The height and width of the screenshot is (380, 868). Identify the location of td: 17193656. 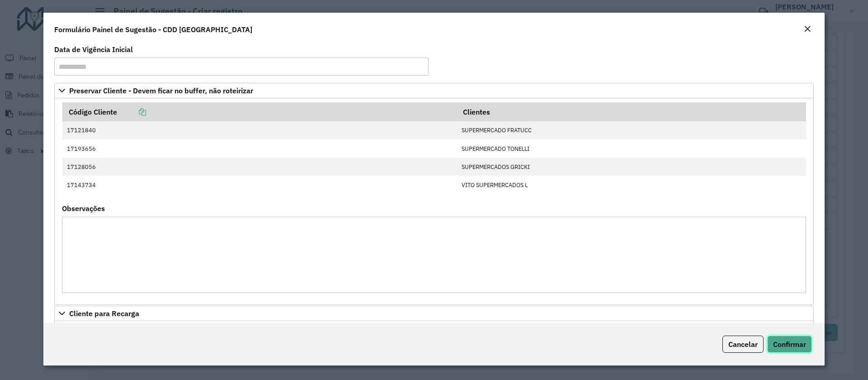
(259, 148).